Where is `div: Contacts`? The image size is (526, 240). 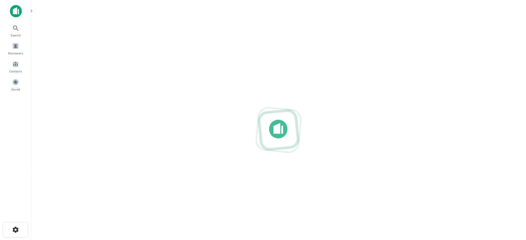 div: Contacts is located at coordinates (16, 67).